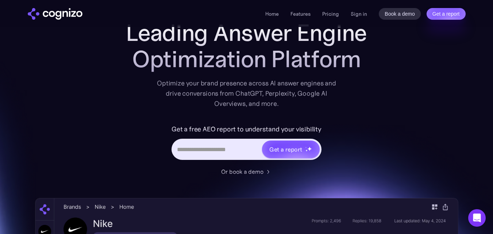 This screenshot has height=234, width=493. Describe the element at coordinates (399, 14) in the screenshot. I see `a: Book a demo` at that location.